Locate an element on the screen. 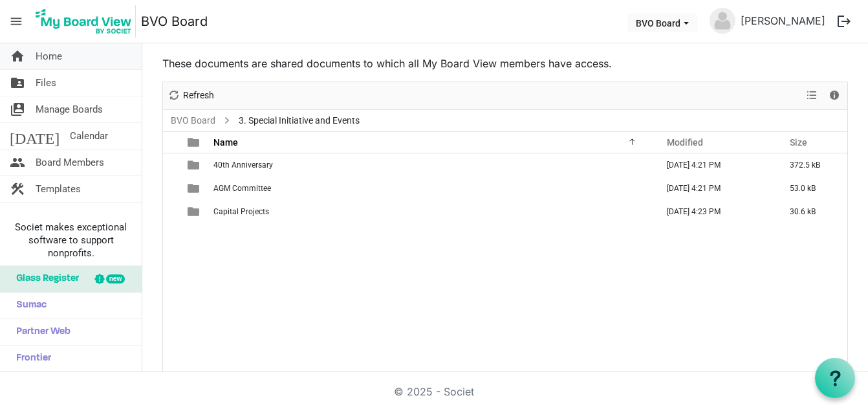 The height and width of the screenshot is (411, 868). p: These documents are shared documents to which all My Board View members have access. is located at coordinates (506, 64).